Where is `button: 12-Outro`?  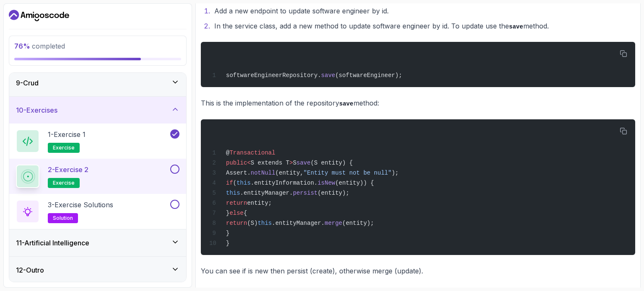
button: 12-Outro is located at coordinates (98, 270).